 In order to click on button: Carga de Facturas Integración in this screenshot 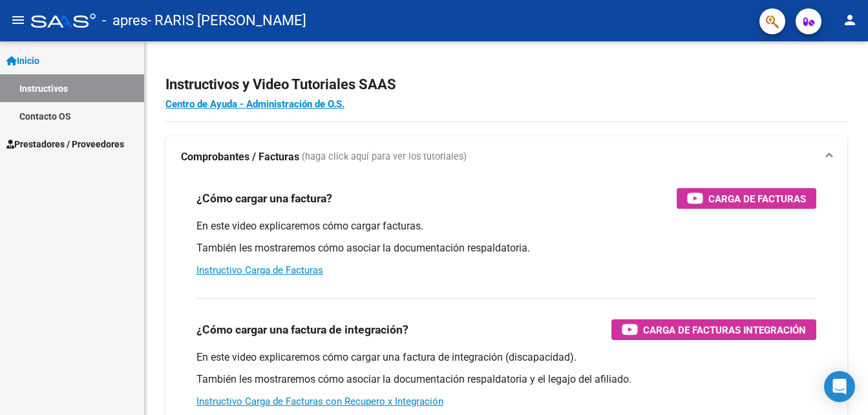, I will do `click(714, 330)`.